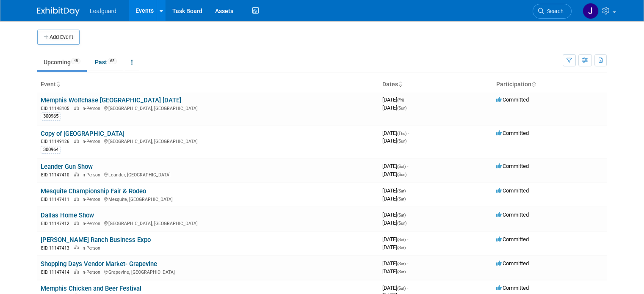 This screenshot has width=644, height=294. I want to click on th: Participation, so click(550, 85).